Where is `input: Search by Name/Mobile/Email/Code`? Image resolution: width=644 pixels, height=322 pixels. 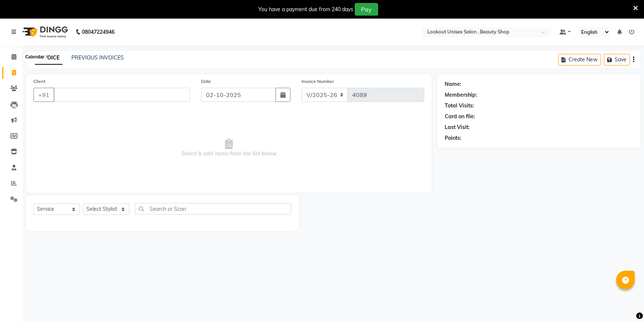 input: Search by Name/Mobile/Email/Code is located at coordinates (121, 95).